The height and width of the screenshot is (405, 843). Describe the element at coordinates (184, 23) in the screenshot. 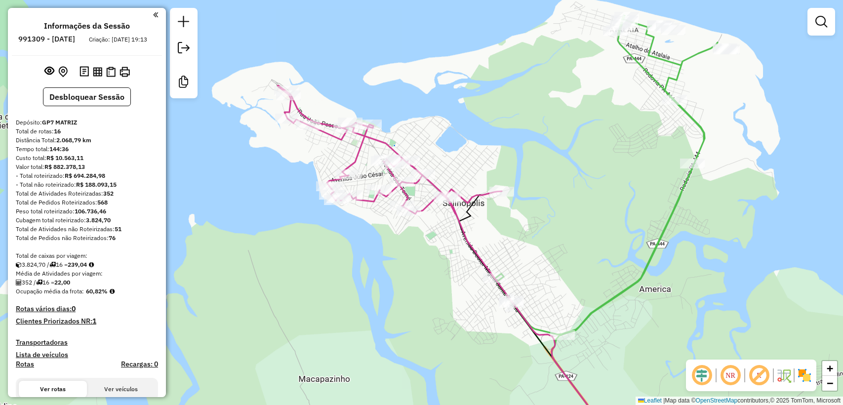

I see `a: Nova sessão e pesquisa` at that location.